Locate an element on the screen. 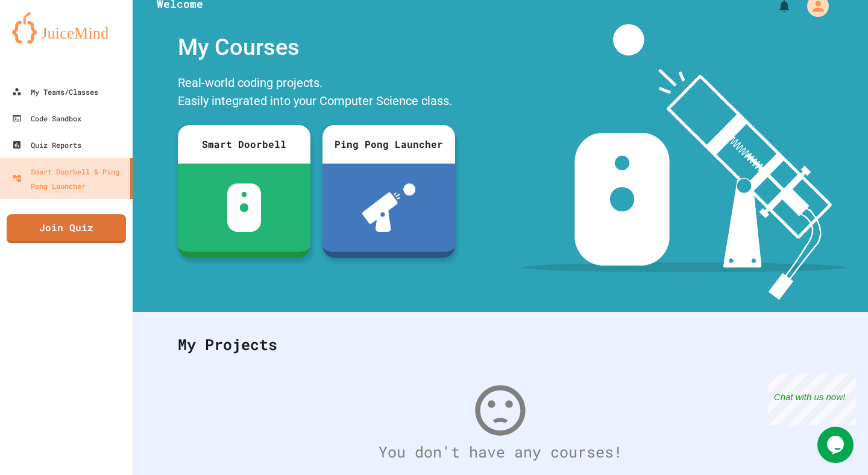 This screenshot has height=475, width=868. div: Smart Doorbell is located at coordinates (244, 144).